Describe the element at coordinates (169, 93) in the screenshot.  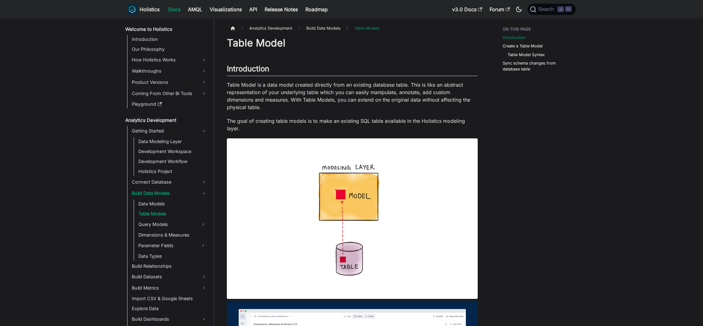
I see `a: Coming From Other BI Tools` at that location.